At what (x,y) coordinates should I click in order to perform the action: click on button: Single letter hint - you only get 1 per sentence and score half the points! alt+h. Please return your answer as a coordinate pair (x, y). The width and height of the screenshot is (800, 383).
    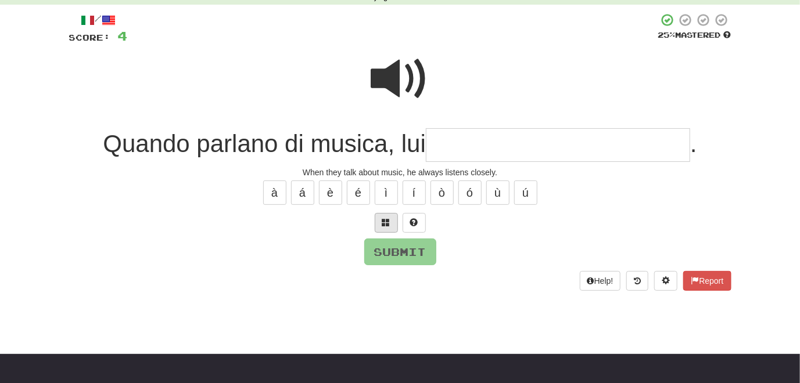
    Looking at the image, I should click on (414, 223).